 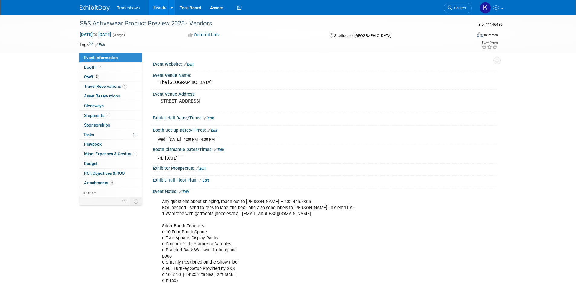 I want to click on a: more, so click(x=111, y=192).